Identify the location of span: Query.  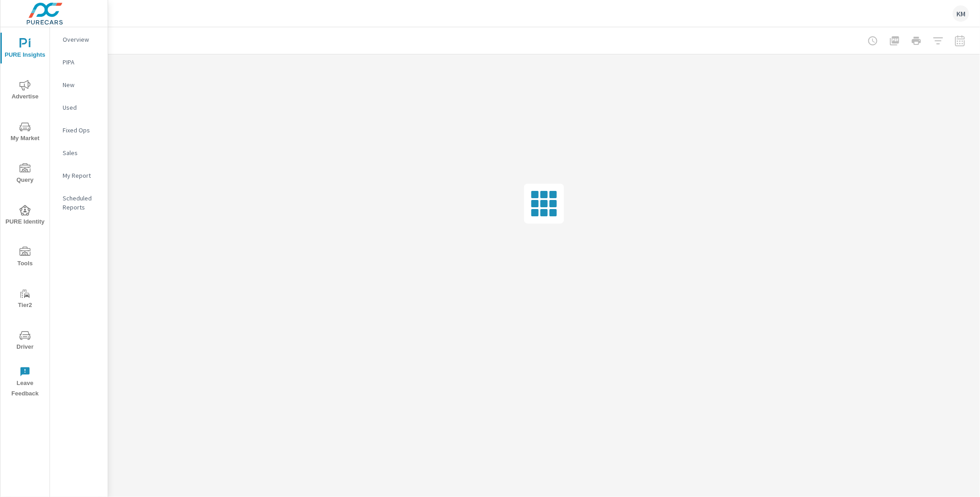
(25, 174).